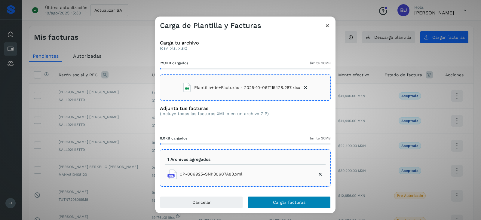 Image resolution: width=481 pixels, height=220 pixels. Describe the element at coordinates (174, 138) in the screenshot. I see `span: 8.0KB cargados` at that location.